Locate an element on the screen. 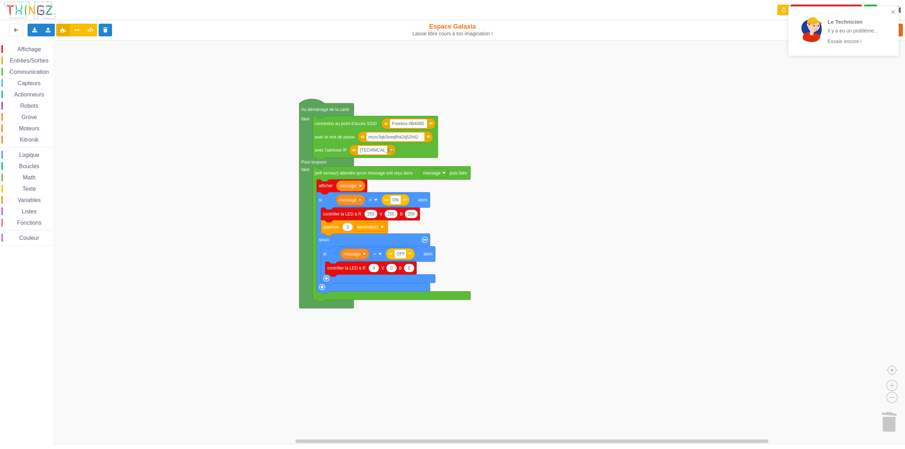 The width and height of the screenshot is (905, 449). span: Boucles is located at coordinates (29, 166).